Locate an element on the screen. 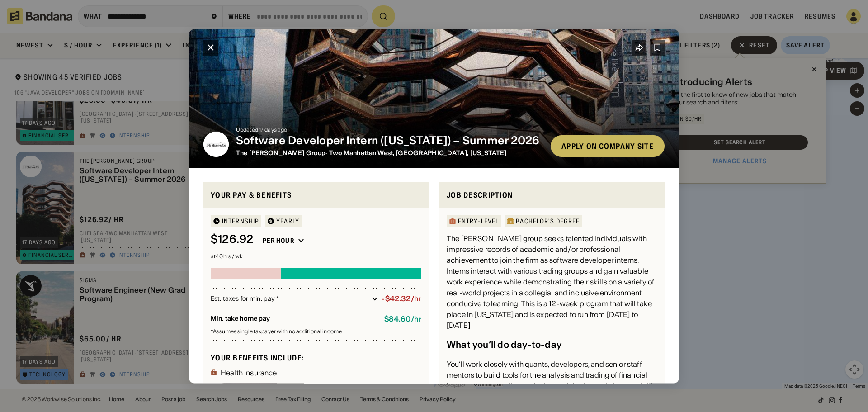 The image size is (868, 412). div: $ 126.92 is located at coordinates (232, 239).